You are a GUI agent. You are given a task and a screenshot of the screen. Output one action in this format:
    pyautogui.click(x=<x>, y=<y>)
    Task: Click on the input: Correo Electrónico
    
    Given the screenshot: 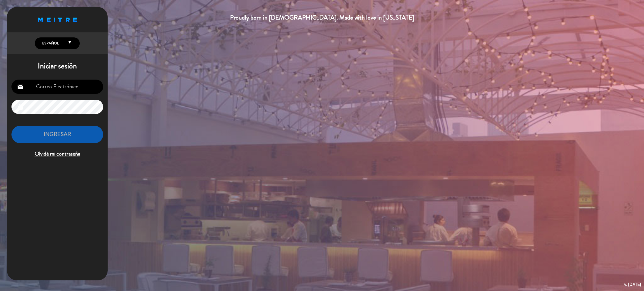 What is the action you would take?
    pyautogui.click(x=58, y=87)
    